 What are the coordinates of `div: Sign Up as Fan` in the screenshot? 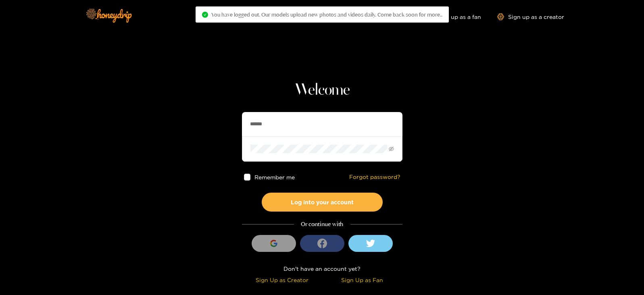 It's located at (362, 280).